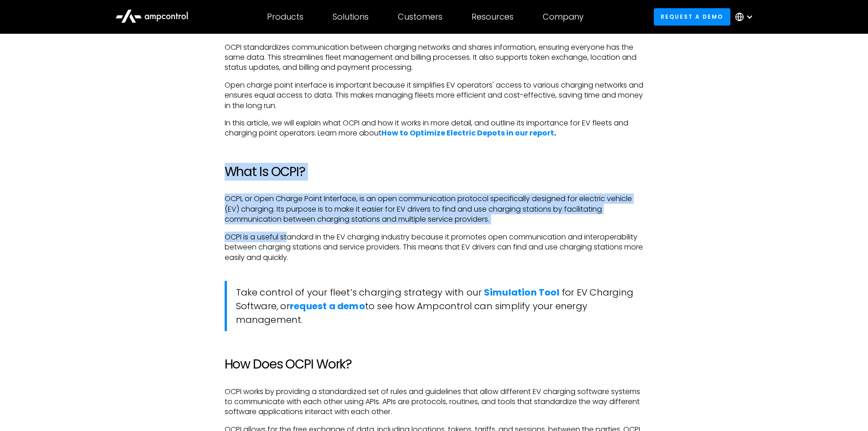  I want to click on strong: request a demo, so click(327, 306).